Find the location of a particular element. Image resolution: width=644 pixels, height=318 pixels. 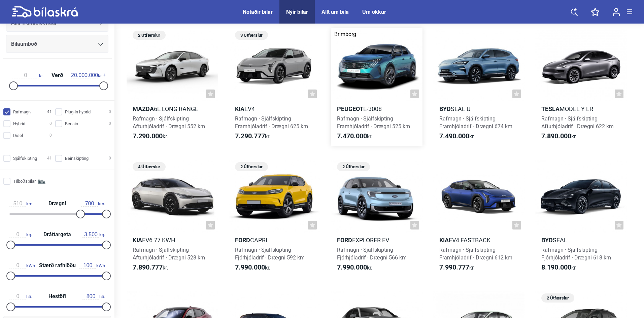

a: Um okkur is located at coordinates (374, 12).